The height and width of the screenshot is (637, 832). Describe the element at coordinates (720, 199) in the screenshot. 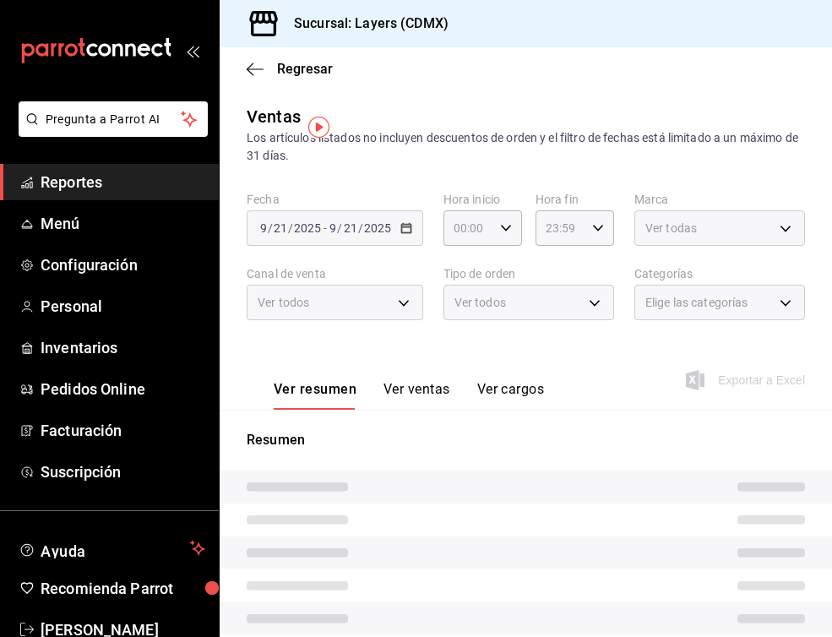

I see `label: Marca` at that location.